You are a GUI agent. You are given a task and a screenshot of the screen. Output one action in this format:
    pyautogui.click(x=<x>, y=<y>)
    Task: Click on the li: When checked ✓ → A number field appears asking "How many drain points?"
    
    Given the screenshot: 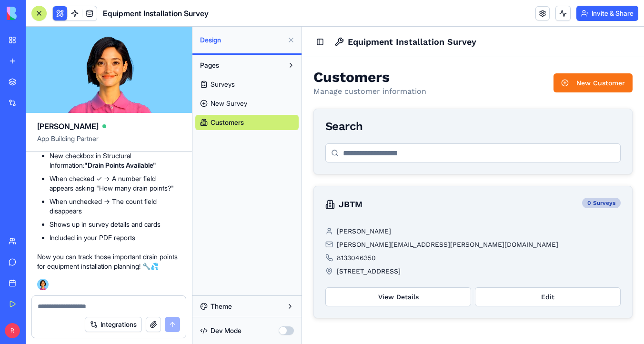 What is the action you would take?
    pyautogui.click(x=115, y=184)
    